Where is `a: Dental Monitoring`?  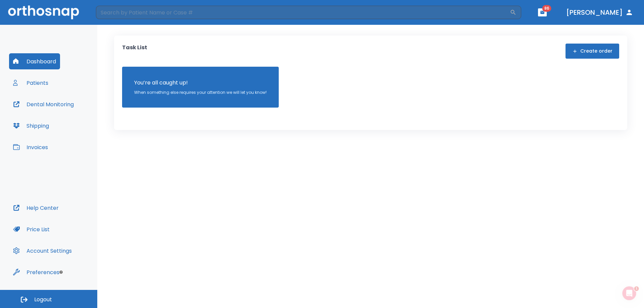 a: Dental Monitoring is located at coordinates (43, 104).